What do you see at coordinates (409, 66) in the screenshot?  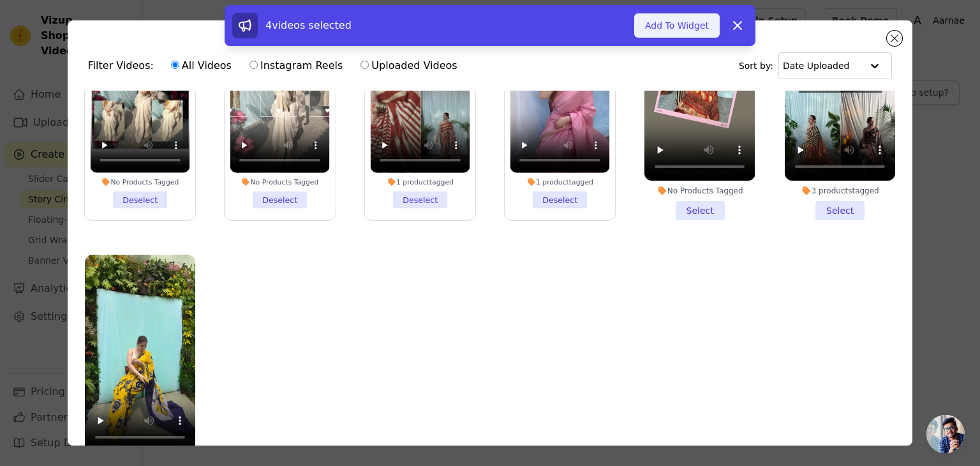 I see `label: Uploaded Videos` at bounding box center [409, 66].